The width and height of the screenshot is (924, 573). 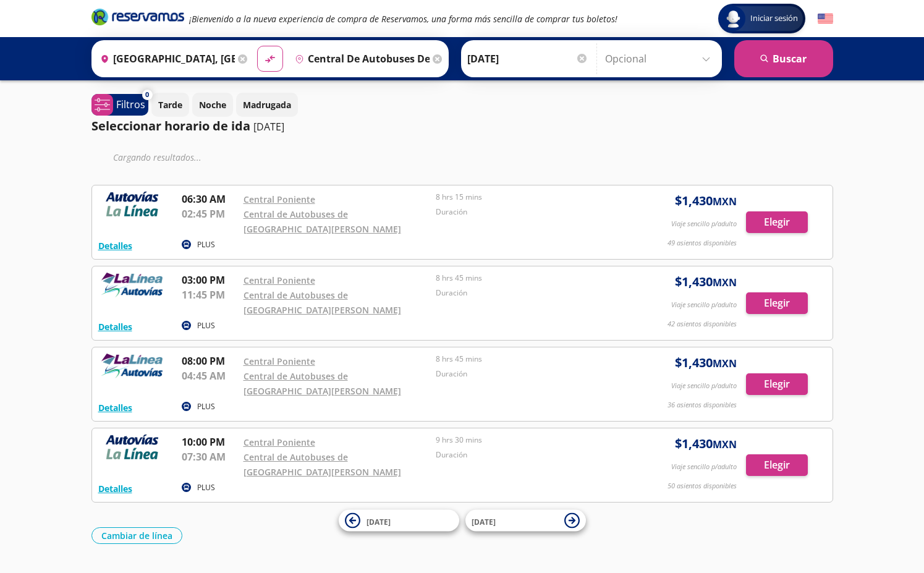 What do you see at coordinates (209, 280) in the screenshot?
I see `p: 03:00 PM` at bounding box center [209, 280].